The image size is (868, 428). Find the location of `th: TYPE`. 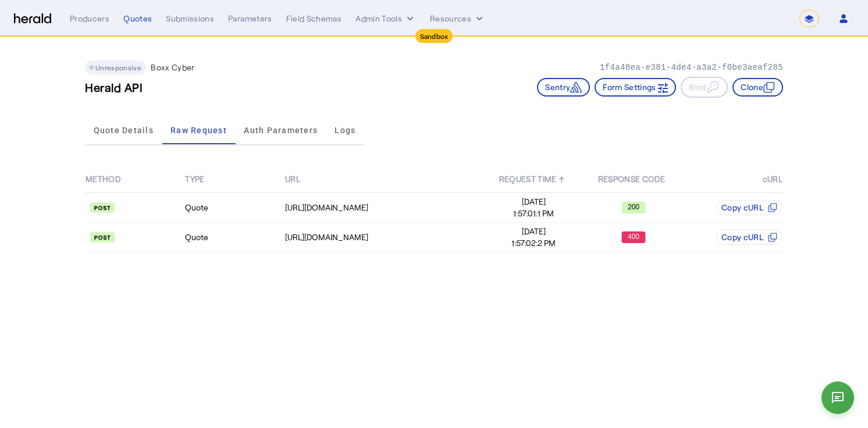

th: TYPE is located at coordinates (234, 179).